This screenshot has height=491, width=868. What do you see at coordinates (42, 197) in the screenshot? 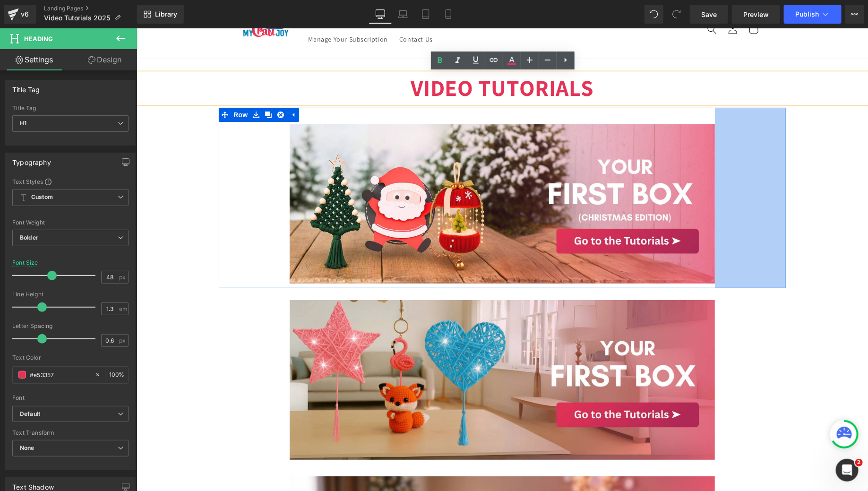
I see `b: Custom` at bounding box center [42, 197].